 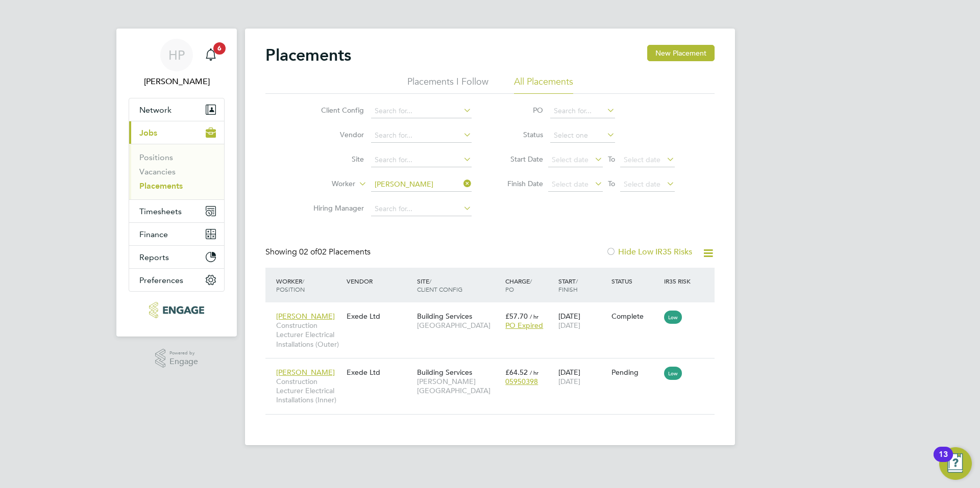 What do you see at coordinates (635, 373) in the screenshot?
I see `div: Pending` at bounding box center [635, 373].